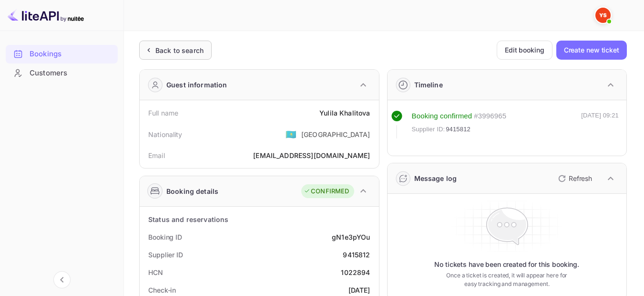  Describe the element at coordinates (442, 116) in the screenshot. I see `div: Booking confirmed` at that location.